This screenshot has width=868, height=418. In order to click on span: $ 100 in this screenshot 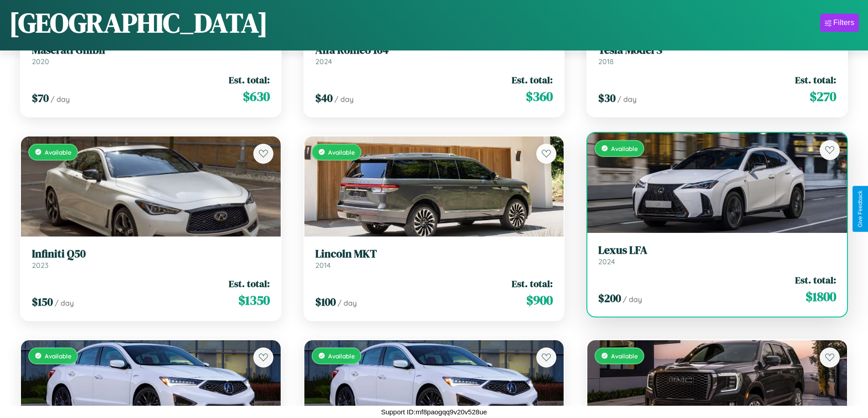, I will do `click(325, 302)`.